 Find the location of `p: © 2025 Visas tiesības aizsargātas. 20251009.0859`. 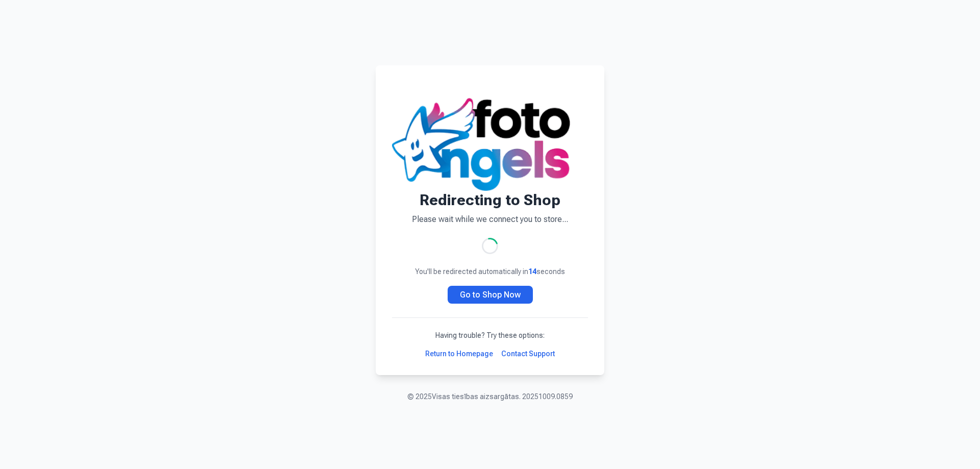

p: © 2025 Visas tiesības aizsargātas. 20251009.0859 is located at coordinates (490, 397).